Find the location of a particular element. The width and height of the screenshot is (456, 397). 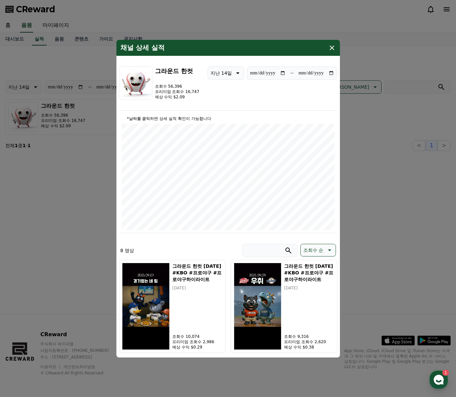

button: 지난 14일 is located at coordinates (226, 73).